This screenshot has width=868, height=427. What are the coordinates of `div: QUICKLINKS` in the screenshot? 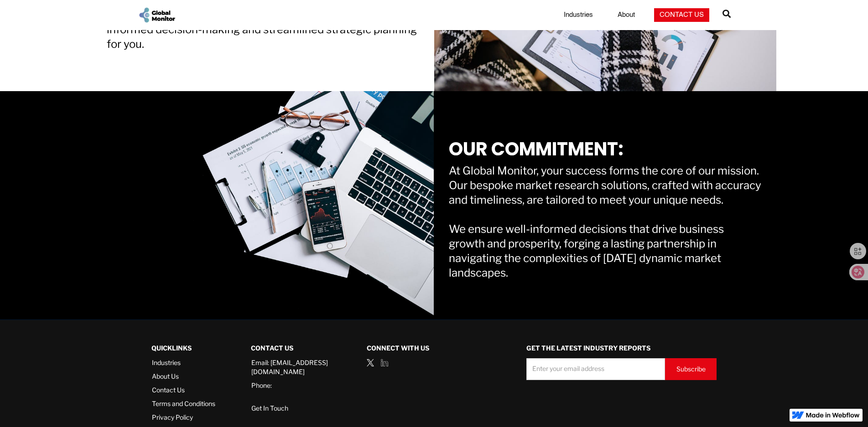 It's located at (183, 348).